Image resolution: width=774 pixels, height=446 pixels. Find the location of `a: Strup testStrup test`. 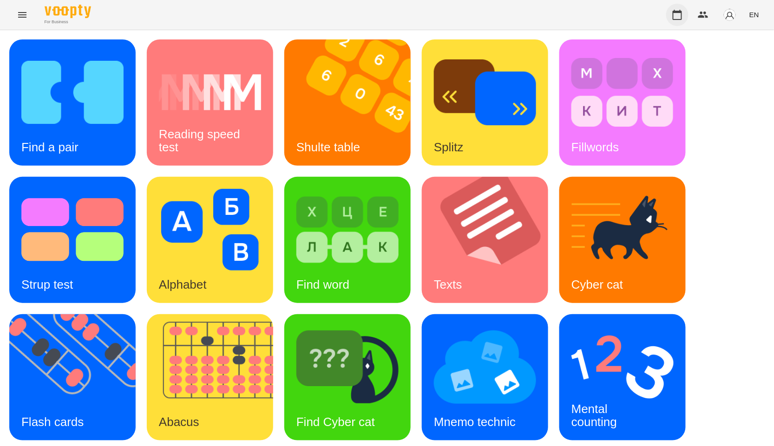

a: Strup testStrup test is located at coordinates (72, 240).